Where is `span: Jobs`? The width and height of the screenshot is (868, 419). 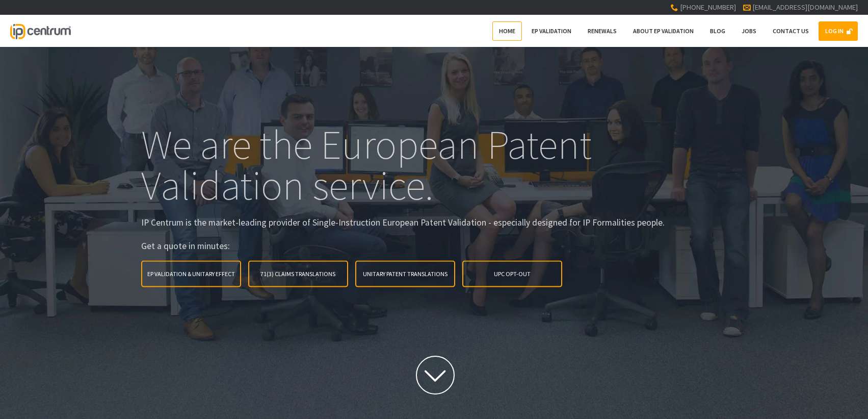
span: Jobs is located at coordinates (749, 30).